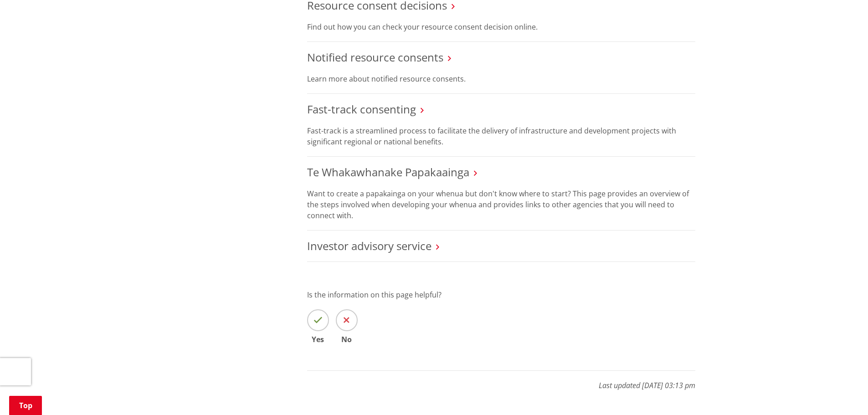  What do you see at coordinates (501, 27) in the screenshot?
I see `p: Find out how you can check your resource consent decision online.` at bounding box center [501, 27].